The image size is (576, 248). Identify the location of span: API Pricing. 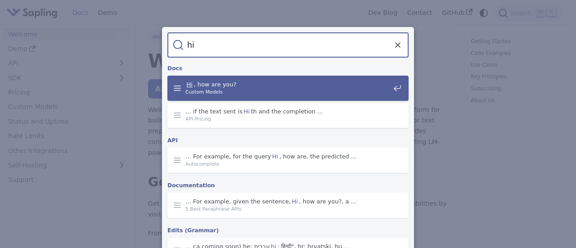
(287, 119).